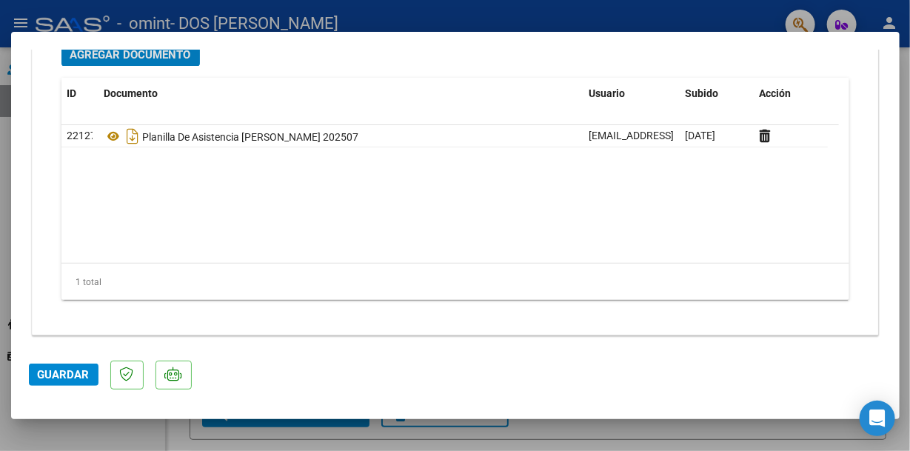 The height and width of the screenshot is (451, 910). What do you see at coordinates (791, 93) in the screenshot?
I see `datatable-header-cell: Acción` at bounding box center [791, 93].